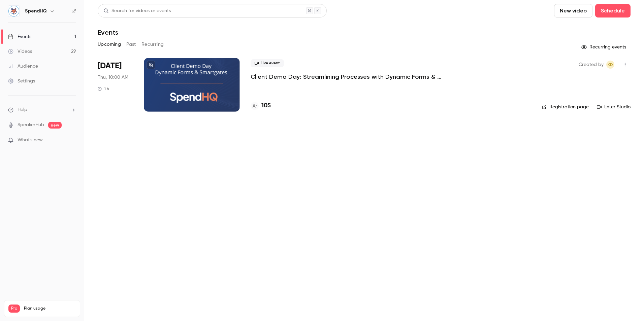  I want to click on h6: SpendHQ, so click(36, 11).